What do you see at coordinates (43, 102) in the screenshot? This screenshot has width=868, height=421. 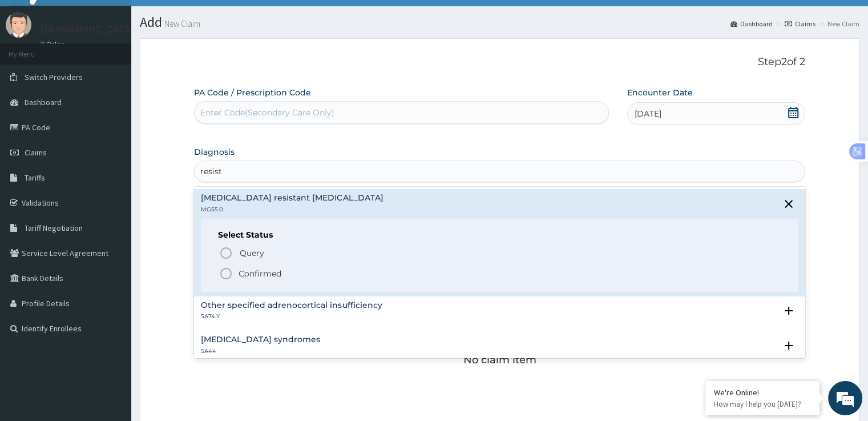 I see `span: Dashboard` at bounding box center [43, 102].